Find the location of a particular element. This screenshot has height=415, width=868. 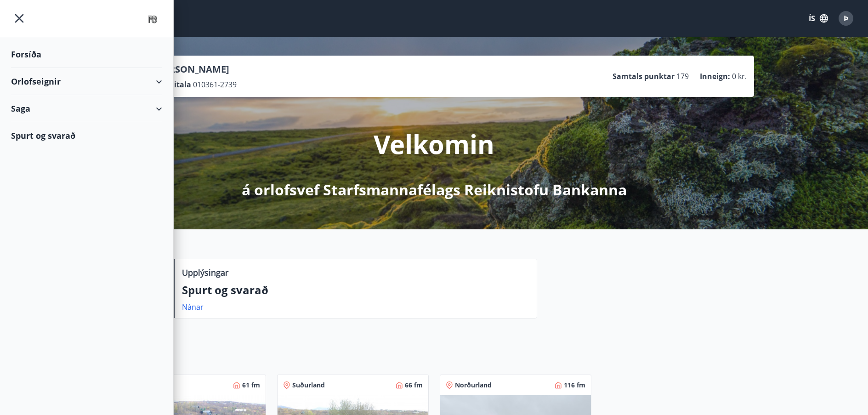

p: Velkomin is located at coordinates (434, 143).